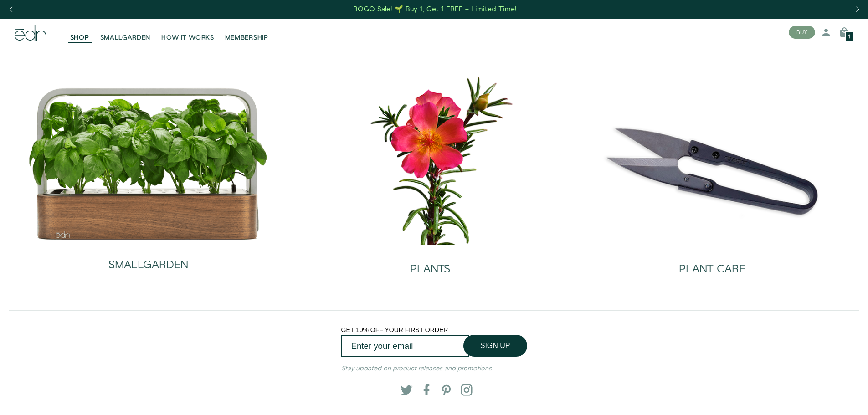 Image resolution: width=868 pixels, height=415 pixels. I want to click on span: SHOP, so click(80, 38).